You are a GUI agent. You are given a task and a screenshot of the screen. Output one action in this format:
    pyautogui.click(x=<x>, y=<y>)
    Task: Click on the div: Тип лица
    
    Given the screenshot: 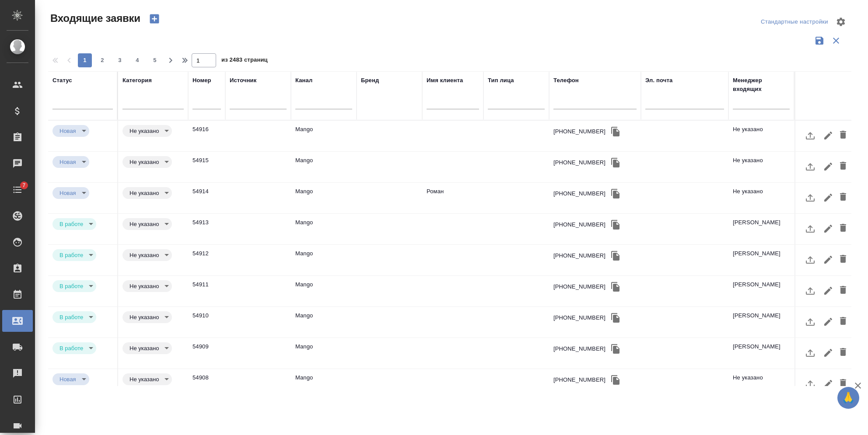 What is the action you would take?
    pyautogui.click(x=501, y=80)
    